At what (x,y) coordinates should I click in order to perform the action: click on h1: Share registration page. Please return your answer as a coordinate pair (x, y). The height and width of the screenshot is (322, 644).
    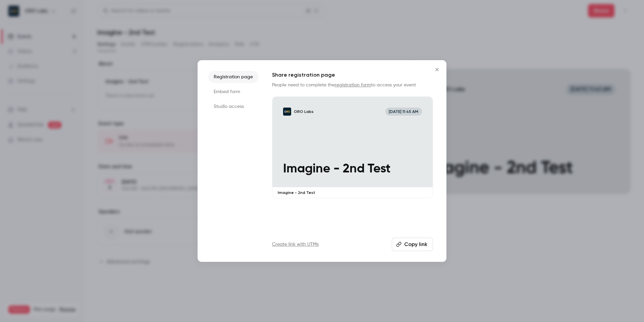
    Looking at the image, I should click on (353, 75).